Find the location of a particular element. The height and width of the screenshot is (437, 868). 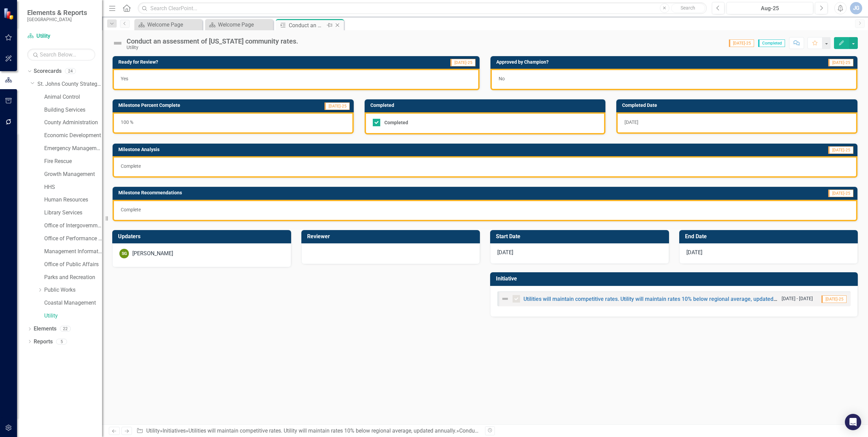

a: Animal Control is located at coordinates (73, 97).